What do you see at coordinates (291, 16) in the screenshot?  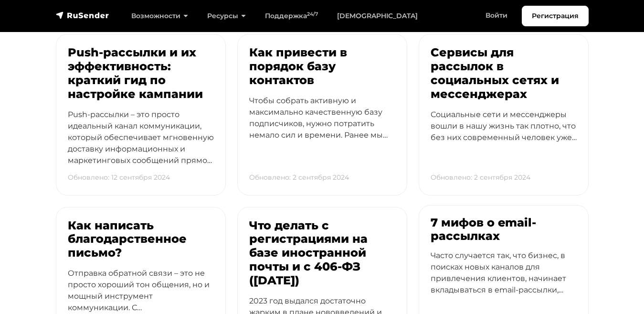 I see `a: Поддержка24/7` at bounding box center [291, 16].